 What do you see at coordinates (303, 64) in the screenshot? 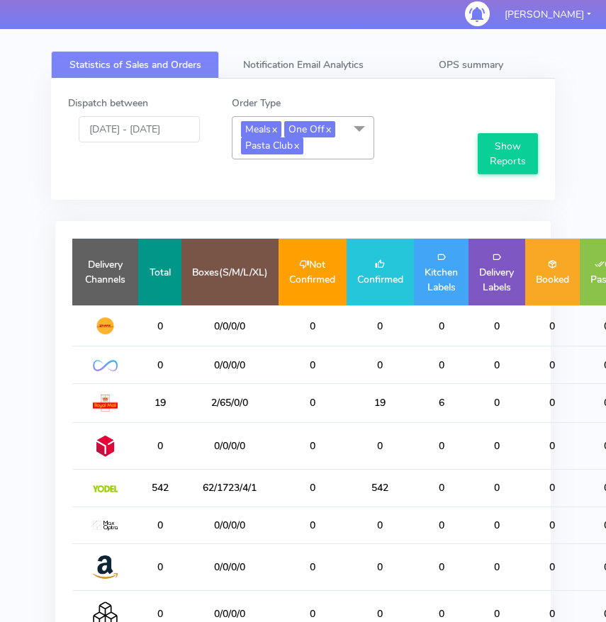
I see `span: Notification Email Analytics` at bounding box center [303, 64].